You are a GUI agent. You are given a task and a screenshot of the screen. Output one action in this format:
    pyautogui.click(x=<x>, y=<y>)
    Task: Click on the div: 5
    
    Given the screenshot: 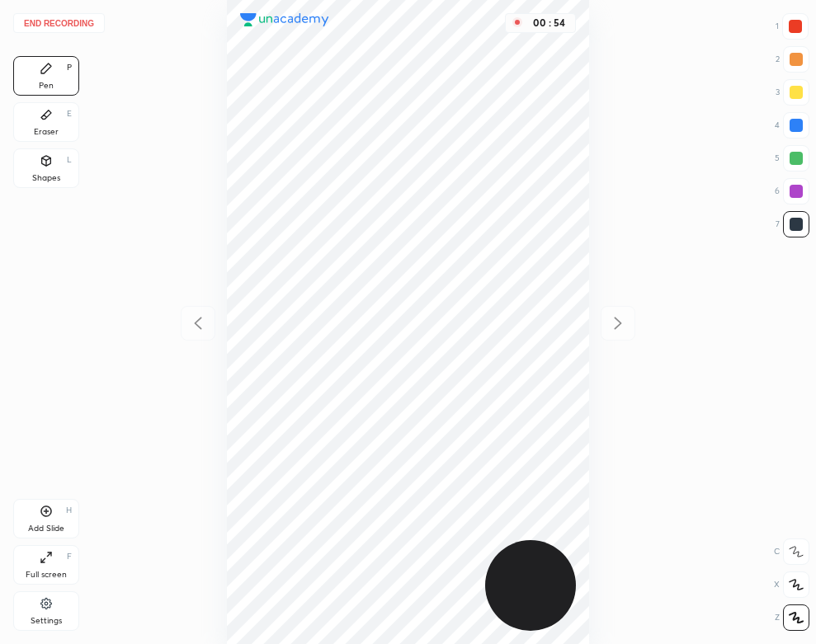 What is the action you would take?
    pyautogui.click(x=793, y=158)
    